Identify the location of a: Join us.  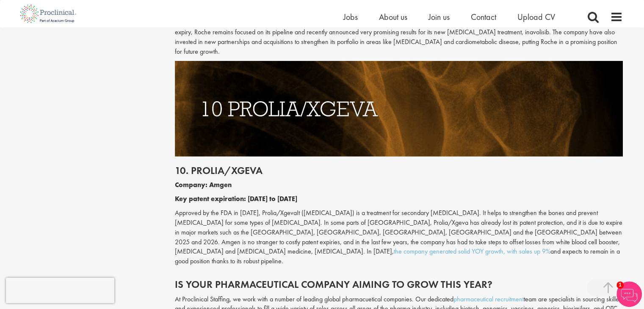
(439, 17).